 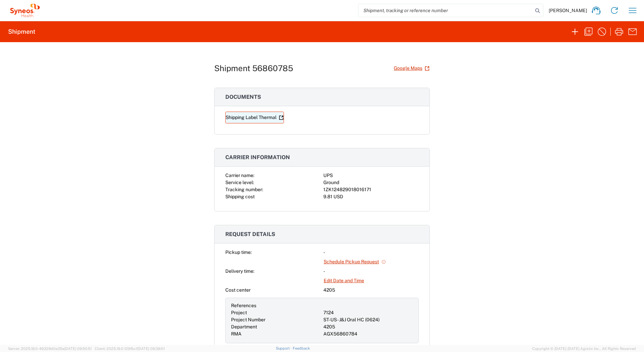 I want to click on span: Delivery time:, so click(x=240, y=271).